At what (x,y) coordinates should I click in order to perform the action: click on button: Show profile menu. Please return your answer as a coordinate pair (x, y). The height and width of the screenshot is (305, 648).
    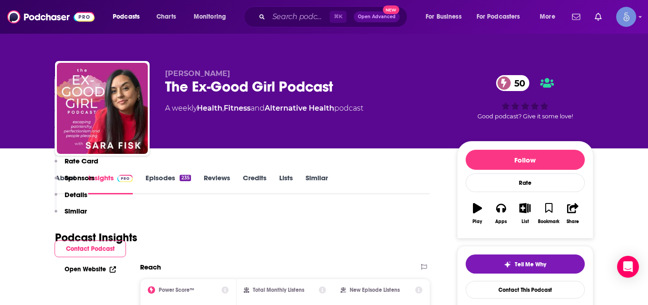
    Looking at the image, I should click on (626, 17).